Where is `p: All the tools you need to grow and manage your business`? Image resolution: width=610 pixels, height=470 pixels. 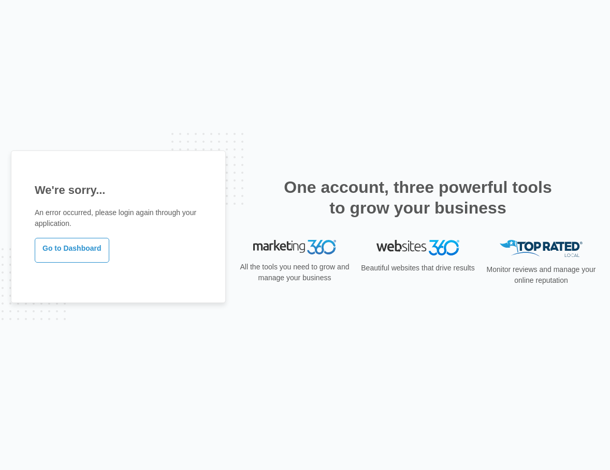
p: All the tools you need to grow and manage your business is located at coordinates (294, 273).